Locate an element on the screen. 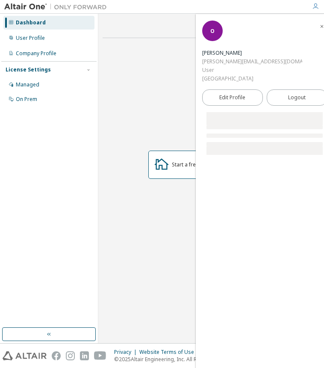  img: altair_logo.svg is located at coordinates (24, 356).